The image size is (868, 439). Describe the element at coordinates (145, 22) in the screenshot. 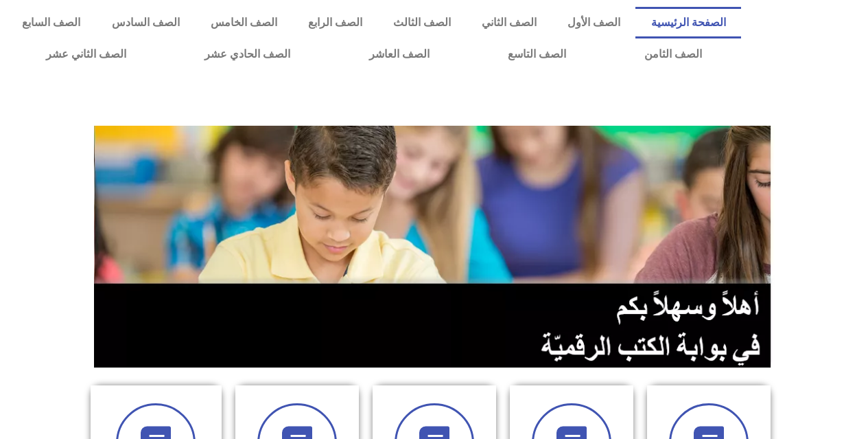

I see `a: الصف السادس` at that location.